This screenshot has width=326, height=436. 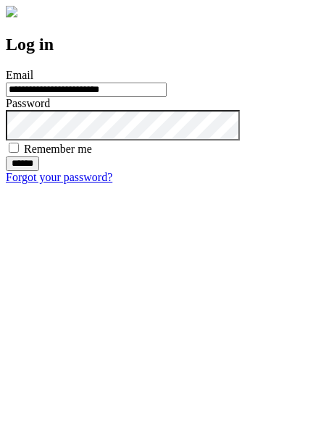 I want to click on label: Password, so click(x=28, y=103).